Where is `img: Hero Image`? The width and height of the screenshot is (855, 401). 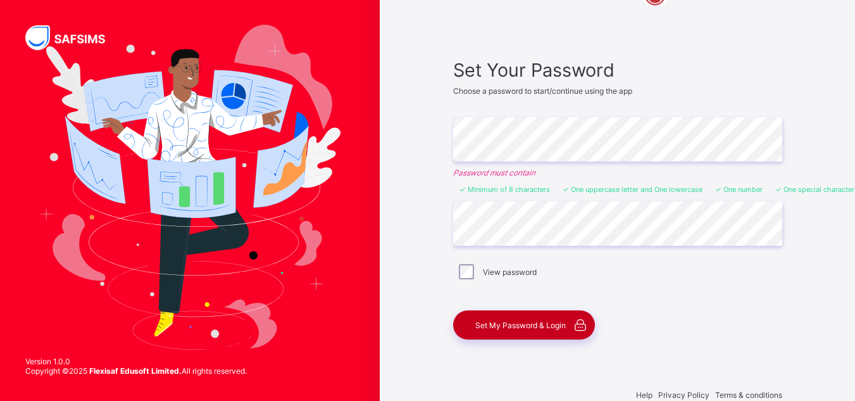 img: Hero Image is located at coordinates (190, 187).